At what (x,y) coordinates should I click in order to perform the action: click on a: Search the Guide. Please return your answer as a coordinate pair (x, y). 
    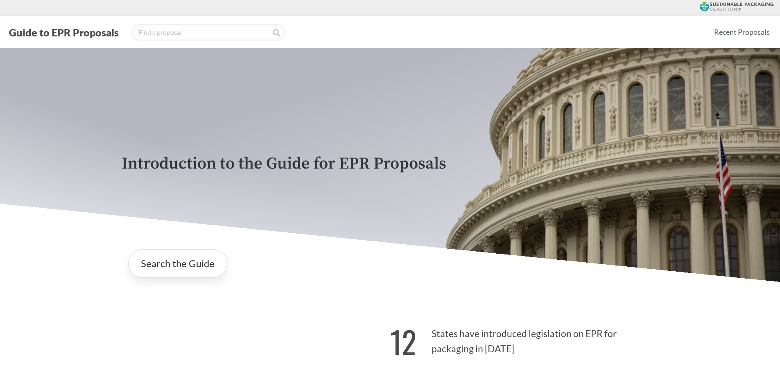
    Looking at the image, I should click on (178, 264).